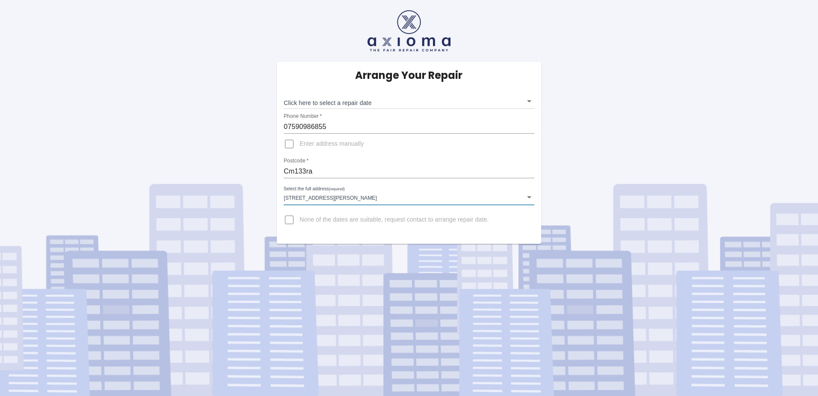 The width and height of the screenshot is (818, 396). What do you see at coordinates (296, 161) in the screenshot?
I see `label: Postcode` at bounding box center [296, 161].